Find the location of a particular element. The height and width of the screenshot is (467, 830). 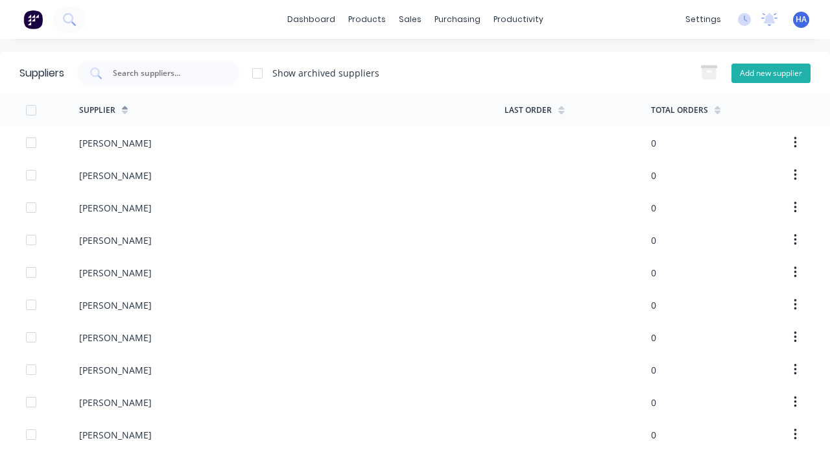

div: productivity is located at coordinates (518, 19).